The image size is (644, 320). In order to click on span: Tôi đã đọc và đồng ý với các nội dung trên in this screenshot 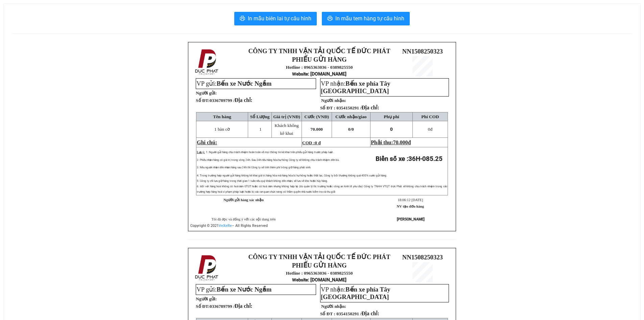, I will do `click(244, 219)`.